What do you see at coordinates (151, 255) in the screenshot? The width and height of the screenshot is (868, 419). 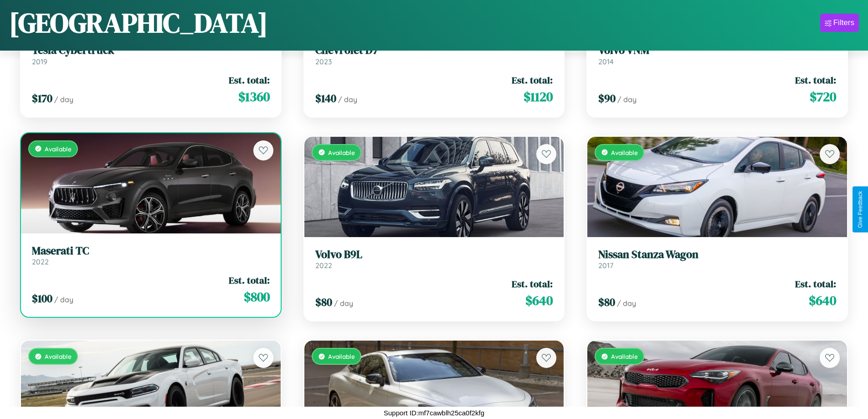 I see `a: Maserati TC2022` at bounding box center [151, 255].